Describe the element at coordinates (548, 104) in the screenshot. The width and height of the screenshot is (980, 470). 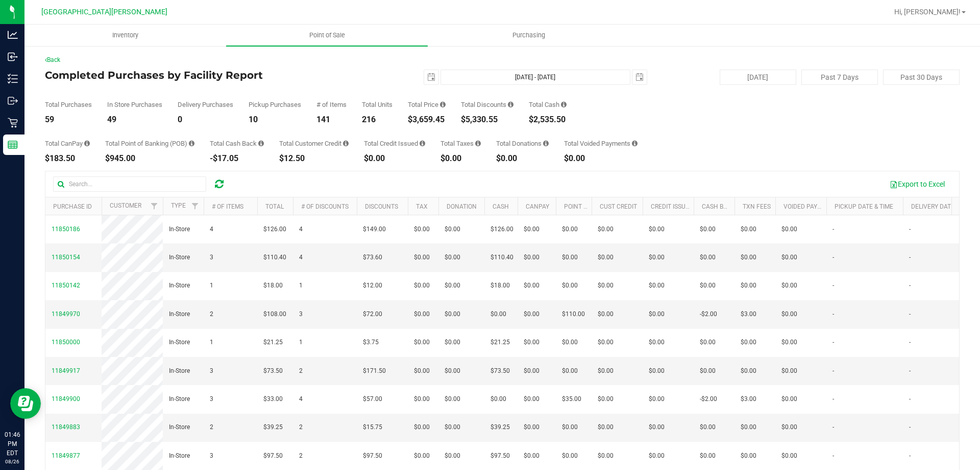
I see `div: Total Cash` at that location.